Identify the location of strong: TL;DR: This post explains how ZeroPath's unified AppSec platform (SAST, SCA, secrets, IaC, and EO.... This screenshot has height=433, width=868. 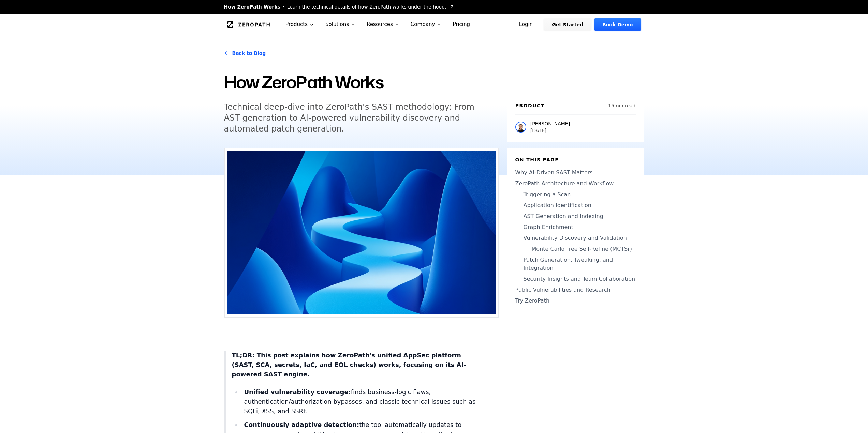
(349, 365).